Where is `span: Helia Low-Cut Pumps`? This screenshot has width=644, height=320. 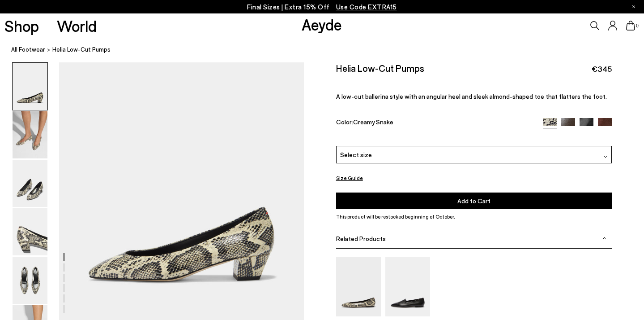
span: Helia Low-Cut Pumps is located at coordinates (81, 49).